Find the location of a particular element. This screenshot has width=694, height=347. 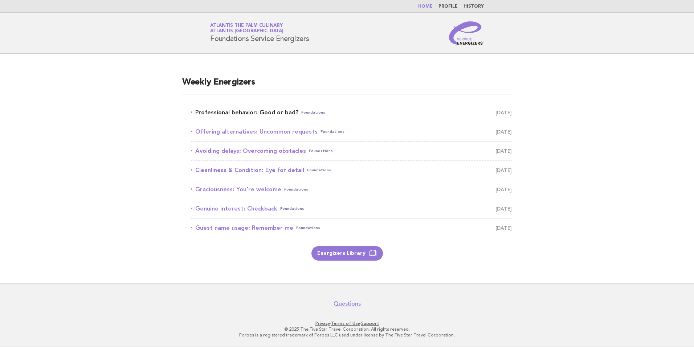

p: © 2025 The Five Star Travel Corporation. All rights reserved. is located at coordinates (347, 329).